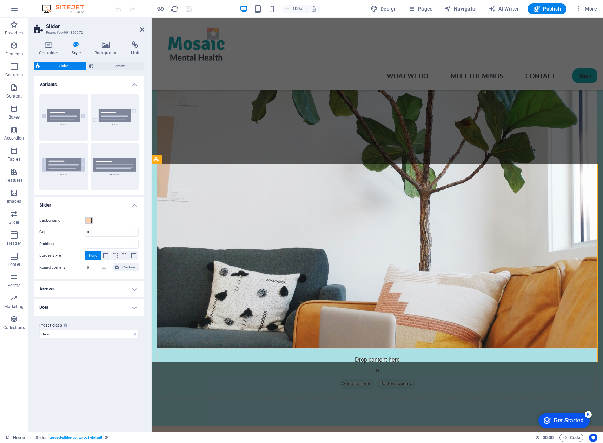 This screenshot has width=603, height=443. What do you see at coordinates (106, 438) in the screenshot?
I see `i: This element is a customizable preset` at bounding box center [106, 438].